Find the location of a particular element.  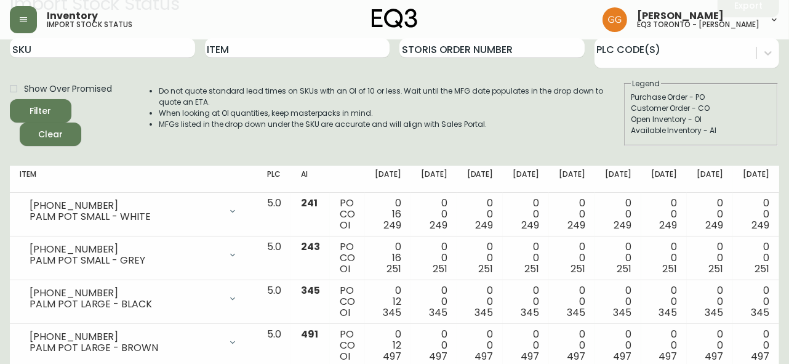

span: Inventory is located at coordinates (72, 16).